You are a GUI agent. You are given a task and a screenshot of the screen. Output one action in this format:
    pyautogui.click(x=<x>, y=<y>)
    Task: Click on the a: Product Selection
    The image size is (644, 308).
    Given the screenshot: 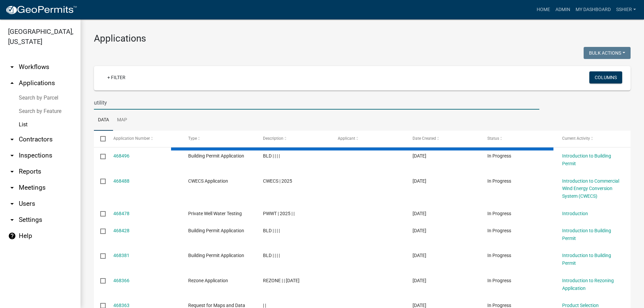 What is the action you would take?
    pyautogui.click(x=580, y=306)
    